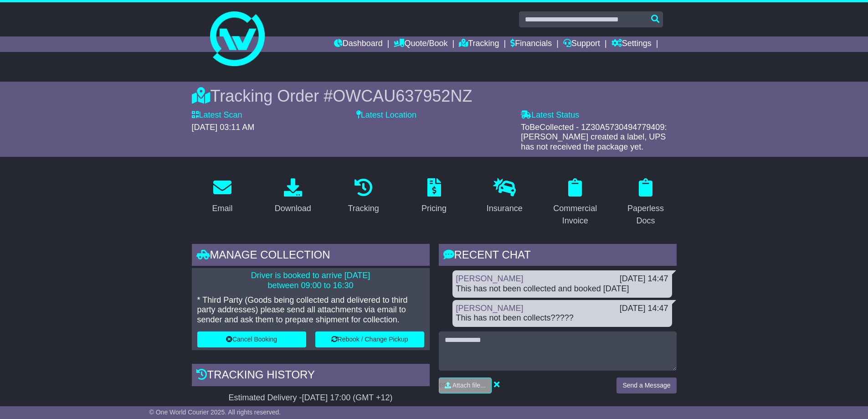 This screenshot has height=419, width=868. What do you see at coordinates (222, 197) in the screenshot?
I see `a: Email` at bounding box center [222, 197].